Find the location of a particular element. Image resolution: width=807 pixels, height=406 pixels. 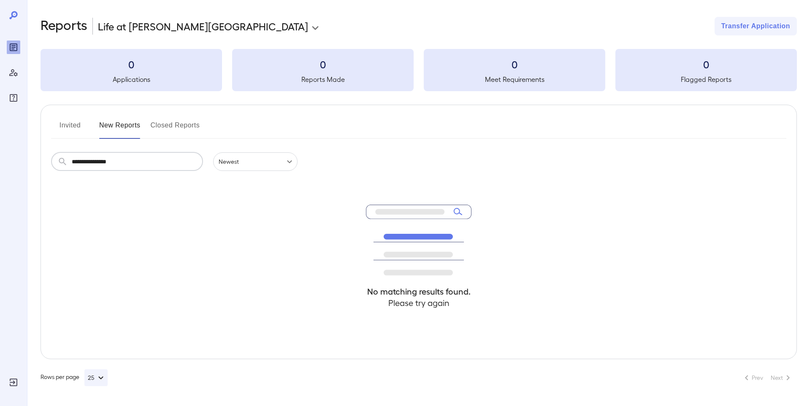

nav: pagination navigation is located at coordinates (767, 378).